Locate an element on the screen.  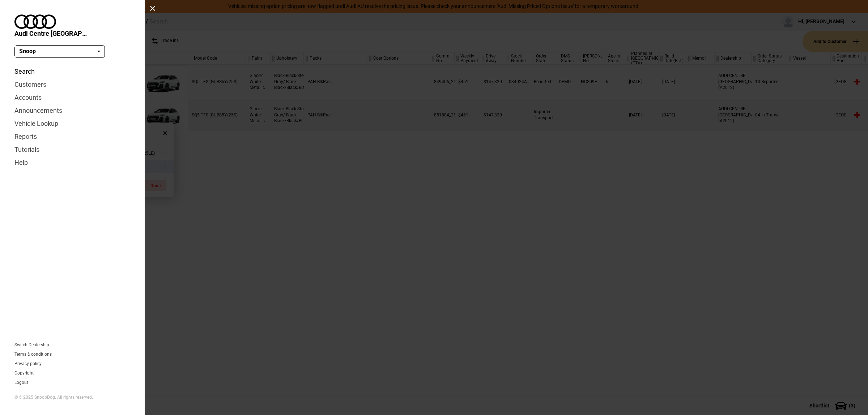
img: audi.png is located at coordinates (35, 22).